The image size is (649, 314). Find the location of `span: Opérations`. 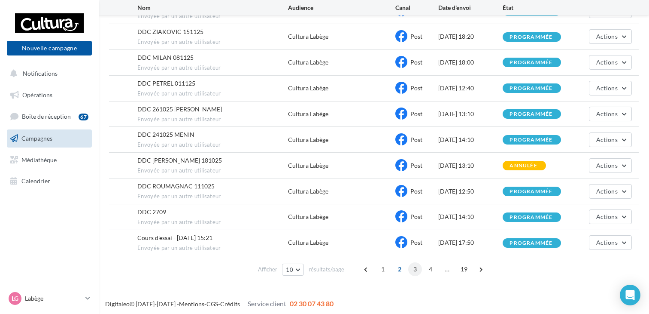

span: Opérations is located at coordinates (37, 94).